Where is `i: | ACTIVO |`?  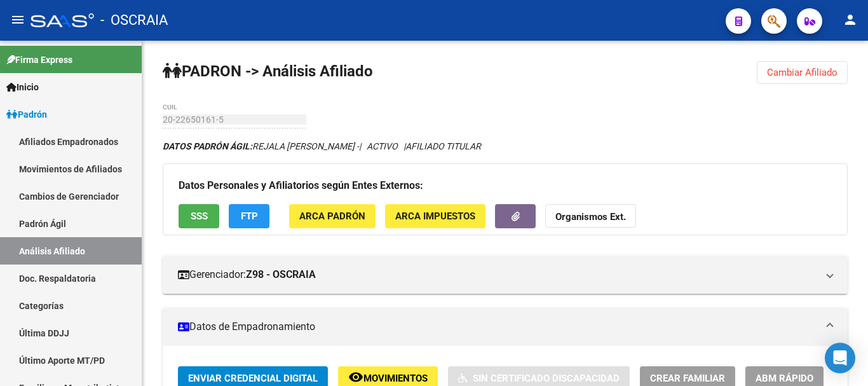
i: | ACTIVO | is located at coordinates (322, 146).